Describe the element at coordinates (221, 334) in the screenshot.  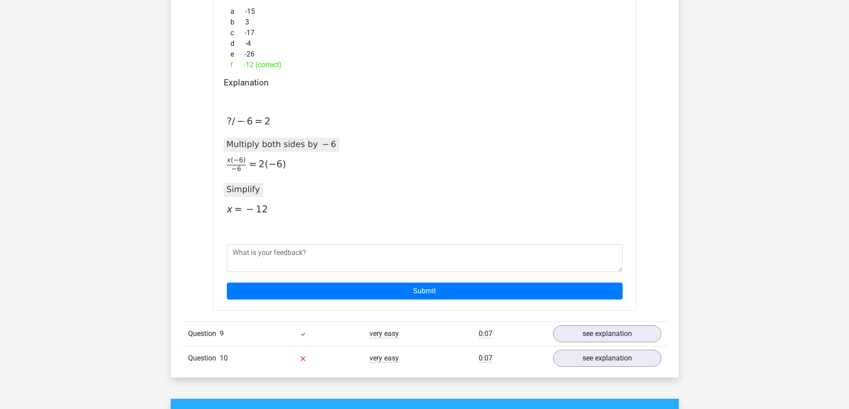
I see `span: 9` at that location.